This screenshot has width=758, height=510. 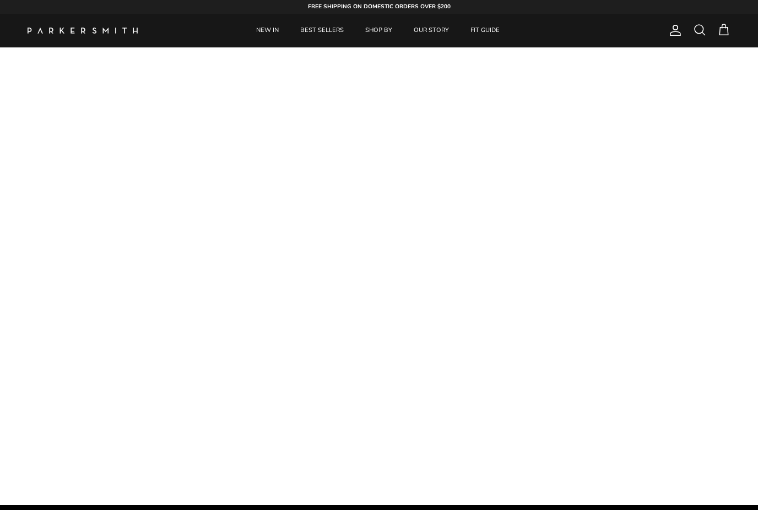 What do you see at coordinates (322, 30) in the screenshot?
I see `a: BEST SELLERS` at bounding box center [322, 30].